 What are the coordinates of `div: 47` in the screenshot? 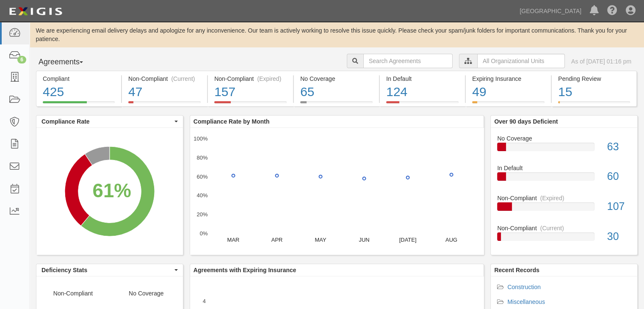 It's located at (164, 92).